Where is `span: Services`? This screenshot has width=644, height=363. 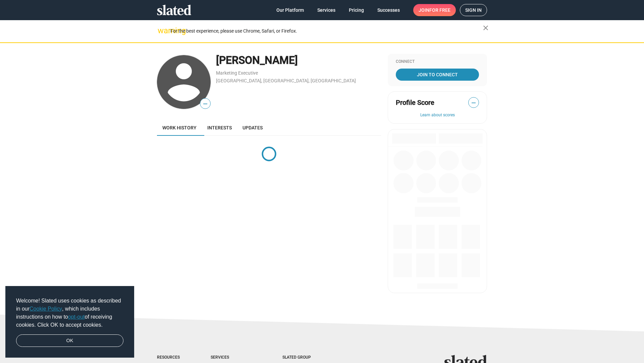 span: Services is located at coordinates (327, 10).